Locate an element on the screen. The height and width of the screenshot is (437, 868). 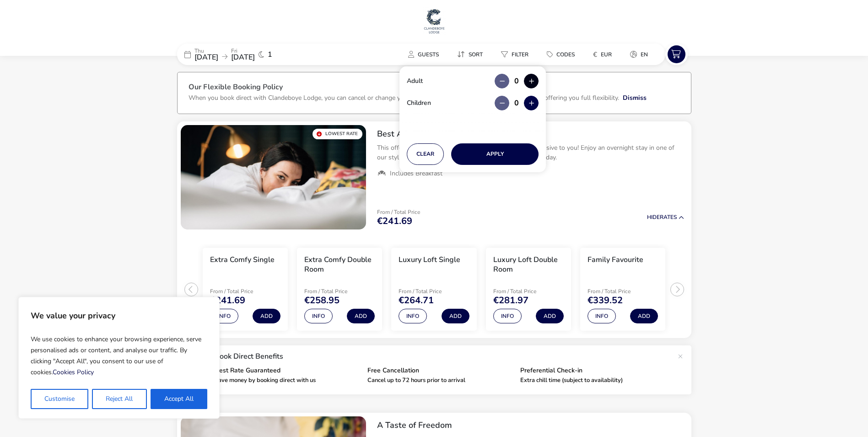
span: Codes is located at coordinates (566, 55).